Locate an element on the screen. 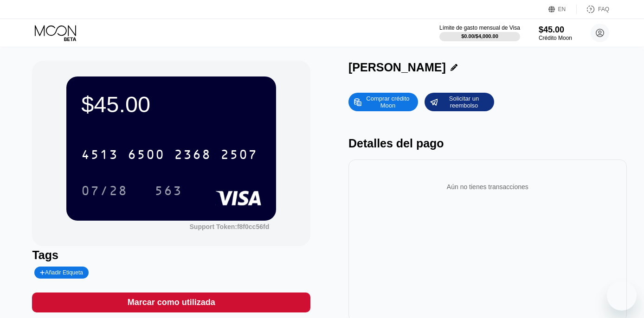 The width and height of the screenshot is (644, 318). div: Tags is located at coordinates (171, 255).